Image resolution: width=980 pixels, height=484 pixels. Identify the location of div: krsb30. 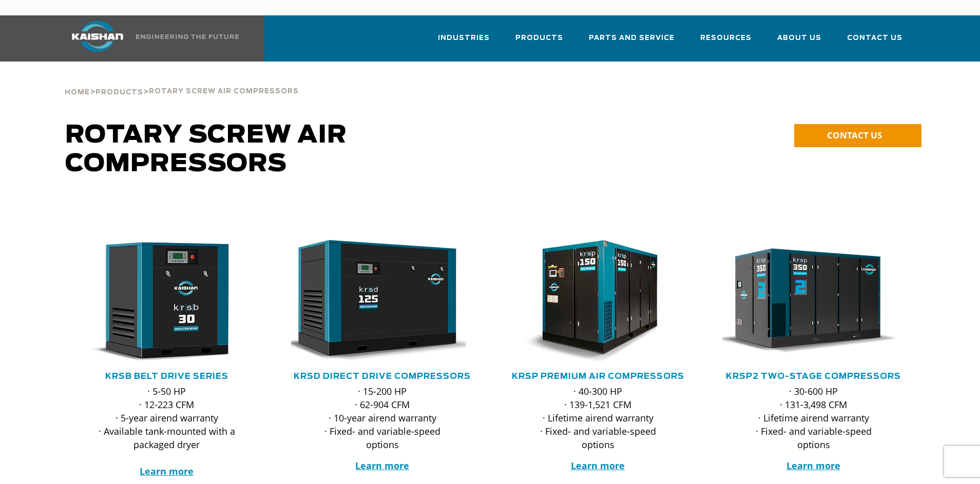
(167, 302).